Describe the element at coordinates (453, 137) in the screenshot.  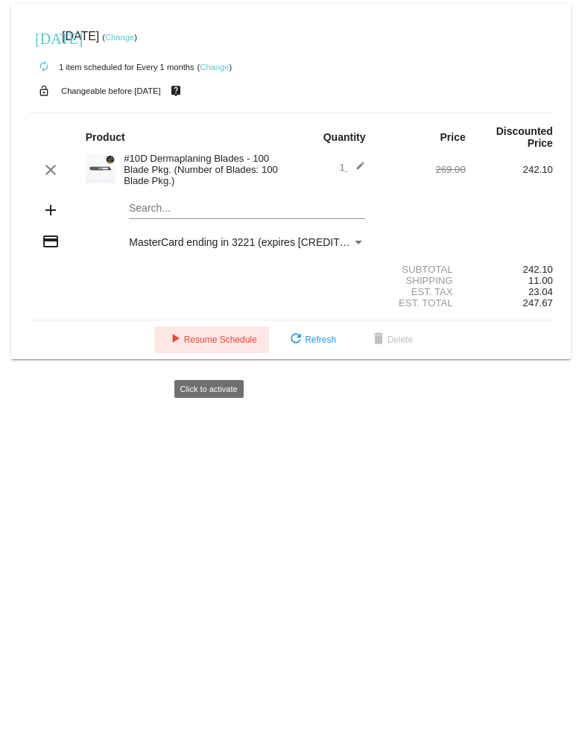
I see `strong: Price` at that location.